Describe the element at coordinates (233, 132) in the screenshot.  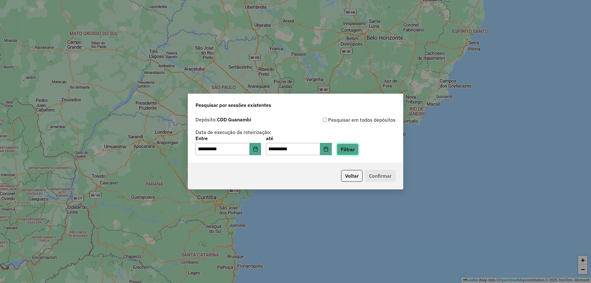
I see `label: Data de execução da roteirização:` at that location.